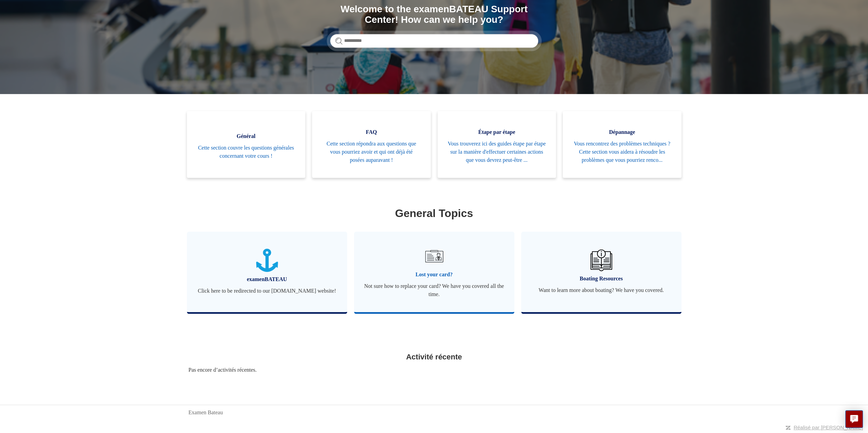 Image resolution: width=868 pixels, height=433 pixels. I want to click on span: Dépannage, so click(622, 132).